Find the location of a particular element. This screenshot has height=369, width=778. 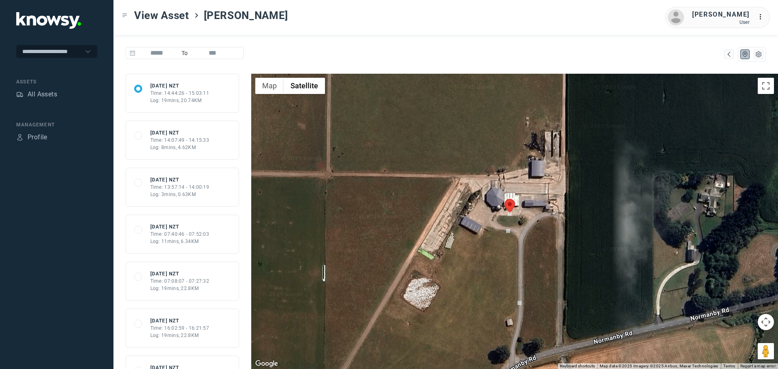

div: Log: 19mins, 20.74KM is located at coordinates (180, 101).